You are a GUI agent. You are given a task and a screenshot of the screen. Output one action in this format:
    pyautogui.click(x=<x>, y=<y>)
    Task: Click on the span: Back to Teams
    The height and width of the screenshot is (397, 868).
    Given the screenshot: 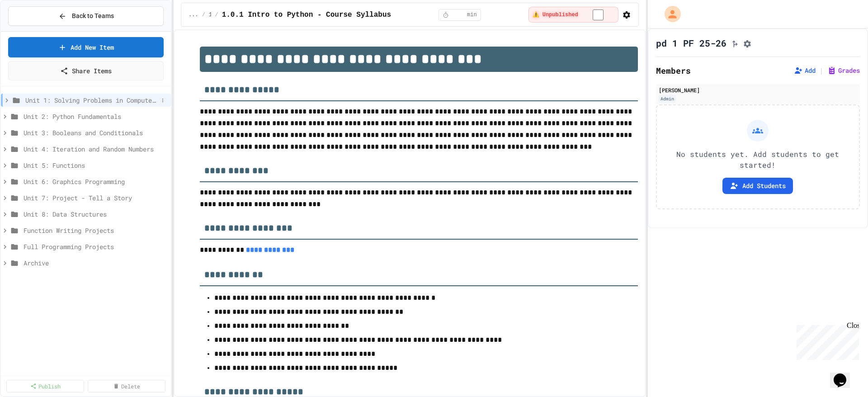 What is the action you would take?
    pyautogui.click(x=93, y=16)
    